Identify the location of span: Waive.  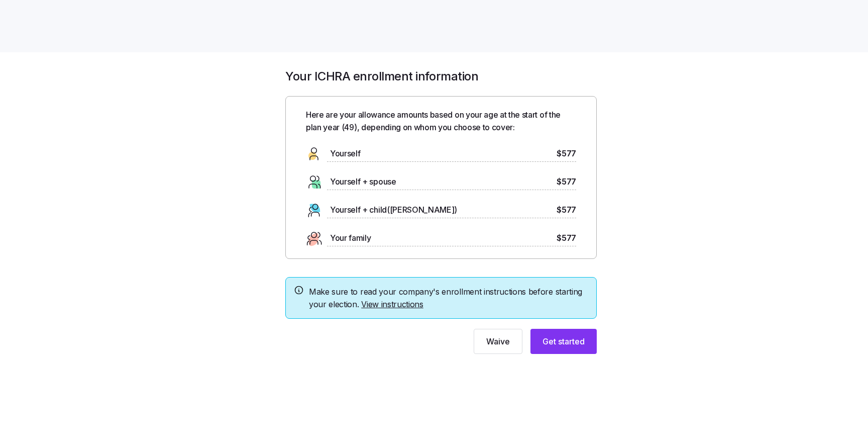
(498, 341).